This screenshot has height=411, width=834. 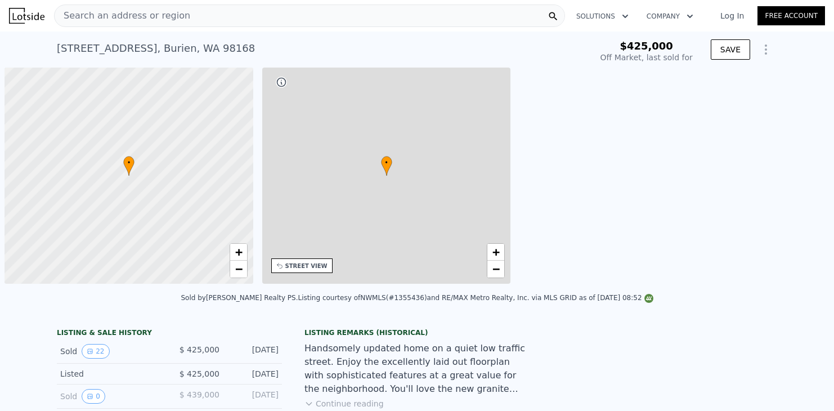 What do you see at coordinates (732, 16) in the screenshot?
I see `a: Log In` at bounding box center [732, 16].